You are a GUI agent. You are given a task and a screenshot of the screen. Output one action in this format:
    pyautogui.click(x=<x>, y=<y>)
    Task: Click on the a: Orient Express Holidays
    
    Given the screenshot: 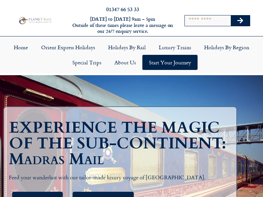 What is the action you would take?
    pyautogui.click(x=68, y=47)
    